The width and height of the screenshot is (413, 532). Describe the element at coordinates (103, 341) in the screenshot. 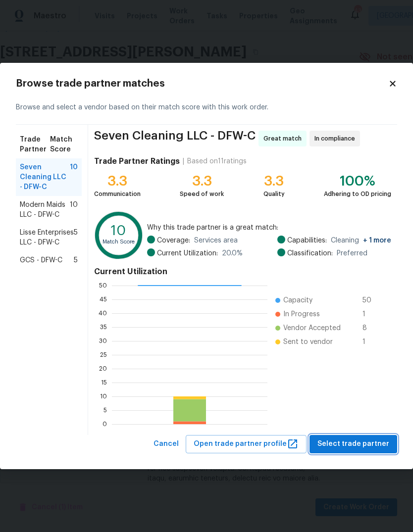

I see `text: 30` at that location.